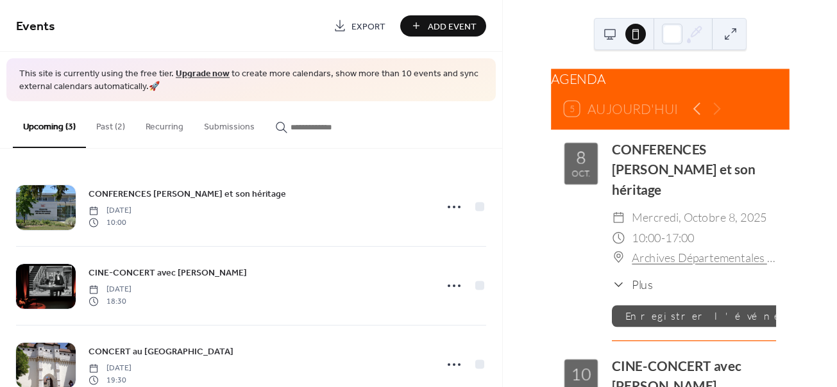 The height and width of the screenshot is (387, 837). Describe the element at coordinates (35, 26) in the screenshot. I see `span: Events` at that location.